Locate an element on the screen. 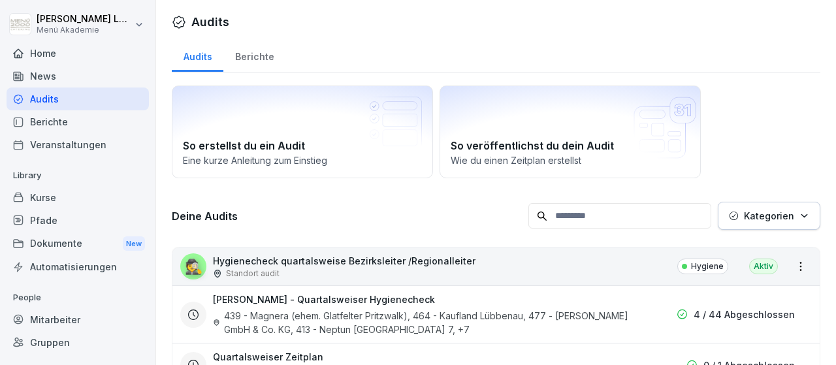 The width and height of the screenshot is (836, 365). h3: Deine Audits is located at coordinates (347, 216).